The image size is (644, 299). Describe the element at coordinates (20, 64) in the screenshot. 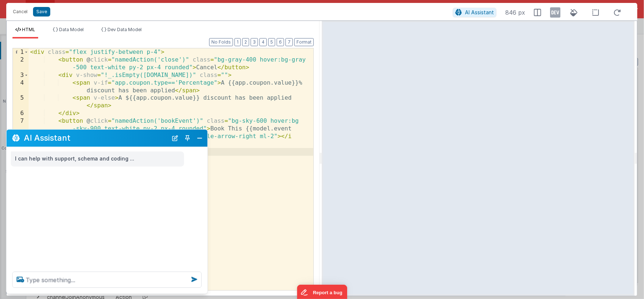

I see `div: 2` at that location.